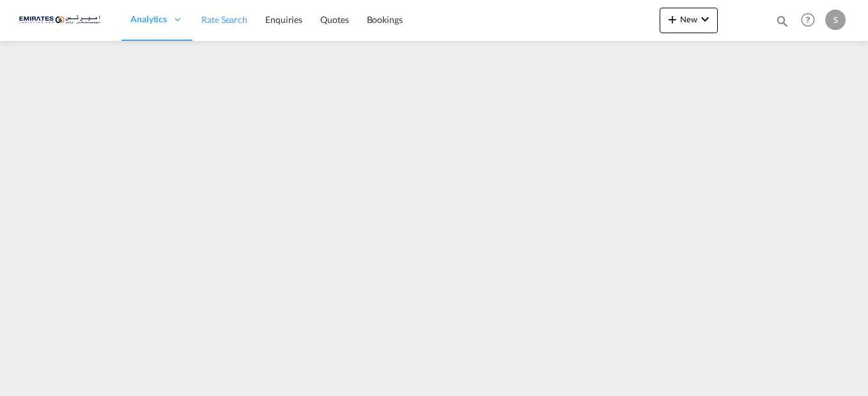 This screenshot has height=396, width=868. What do you see at coordinates (689, 20) in the screenshot?
I see `button: icon-plus 400-fgNewicon-chevron-down` at bounding box center [689, 20].